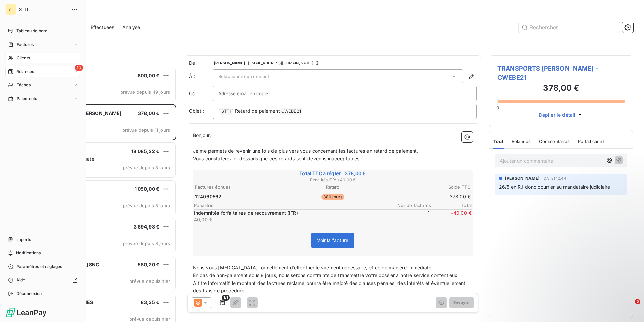  What do you see at coordinates (201, 94) in the screenshot?
I see `label: Cc :` at bounding box center [201, 94].